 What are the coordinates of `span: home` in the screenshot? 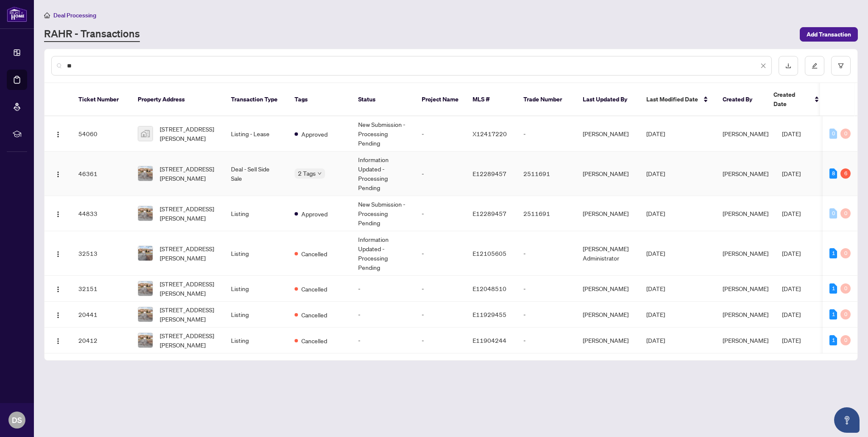 It's located at (47, 15).